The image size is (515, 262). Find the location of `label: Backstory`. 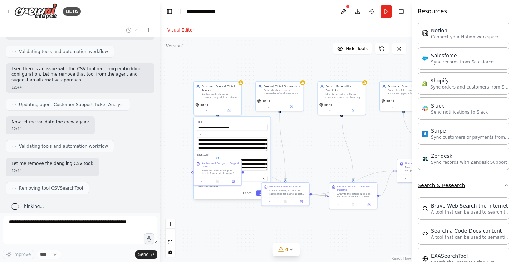

label: Backstory is located at coordinates (232, 154).